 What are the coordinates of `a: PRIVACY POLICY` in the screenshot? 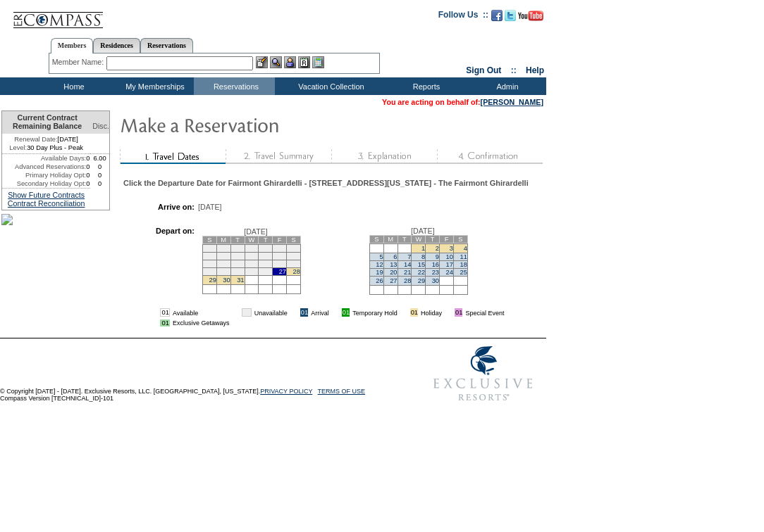 It's located at (286, 392).